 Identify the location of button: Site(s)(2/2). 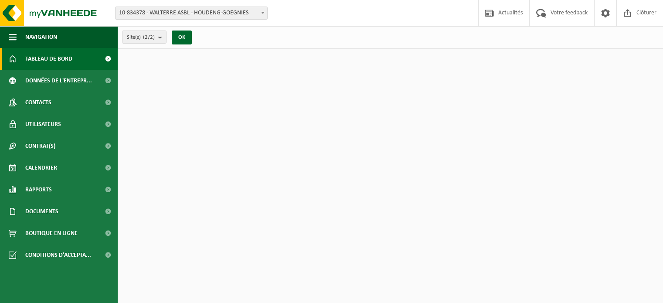
(144, 37).